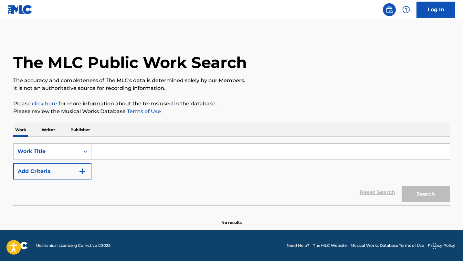 This screenshot has width=463, height=261. I want to click on img: help, so click(406, 10).